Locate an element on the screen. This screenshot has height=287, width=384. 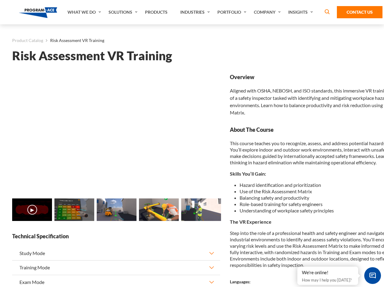
img: Risk Assessment VR Training - Preview 3 is located at coordinates (159, 210).